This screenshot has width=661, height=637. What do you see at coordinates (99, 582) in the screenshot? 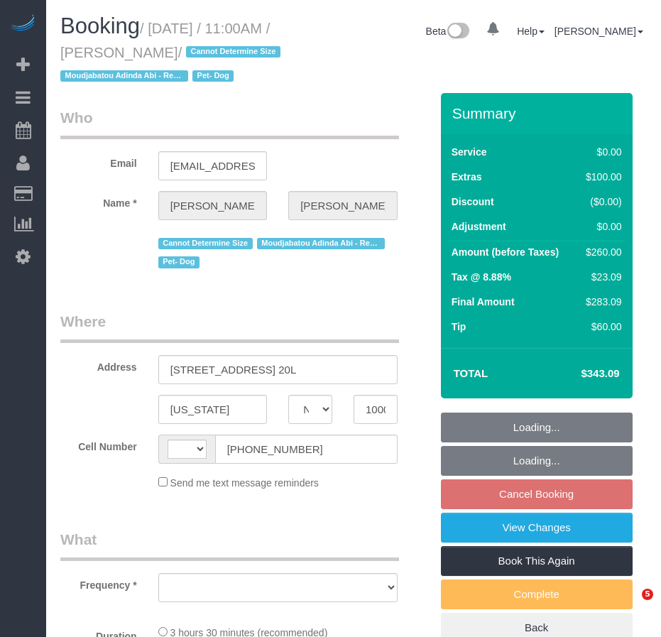
I see `label: Frequency *` at bounding box center [99, 582].